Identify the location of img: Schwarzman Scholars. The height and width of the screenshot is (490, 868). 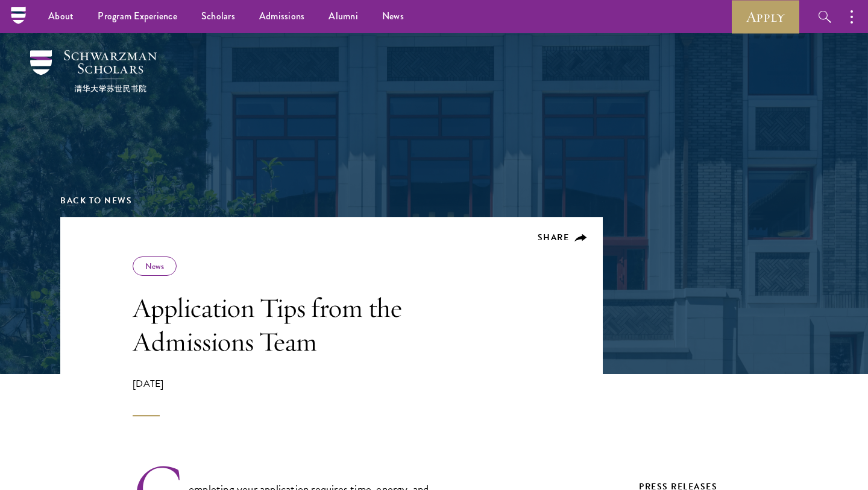
(94, 71).